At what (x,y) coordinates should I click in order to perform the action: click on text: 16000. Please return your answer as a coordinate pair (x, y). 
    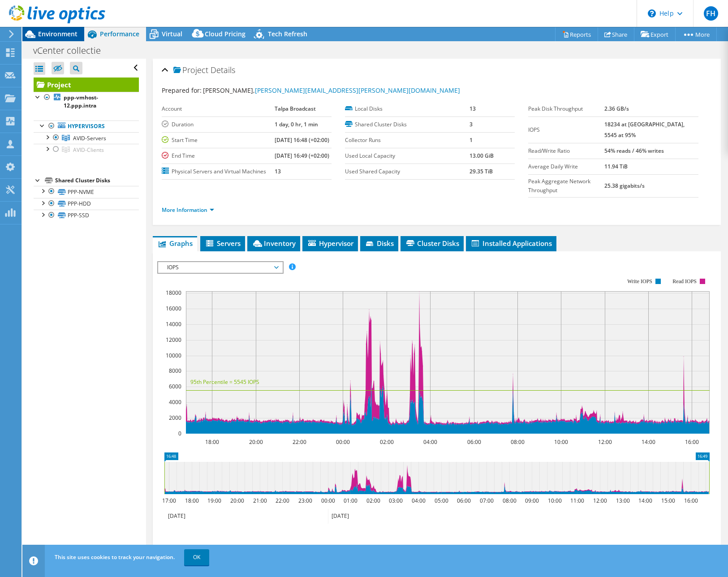
    Looking at the image, I should click on (174, 308).